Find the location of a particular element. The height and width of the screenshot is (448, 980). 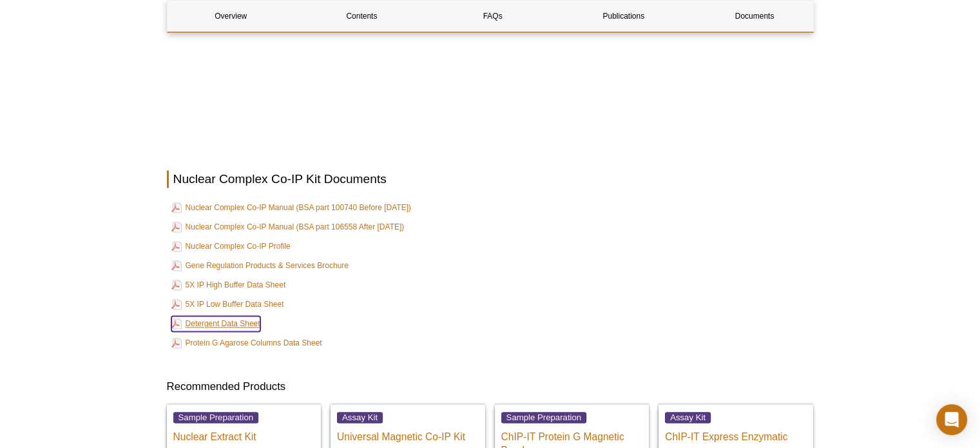

a: Overview is located at coordinates (230, 16).